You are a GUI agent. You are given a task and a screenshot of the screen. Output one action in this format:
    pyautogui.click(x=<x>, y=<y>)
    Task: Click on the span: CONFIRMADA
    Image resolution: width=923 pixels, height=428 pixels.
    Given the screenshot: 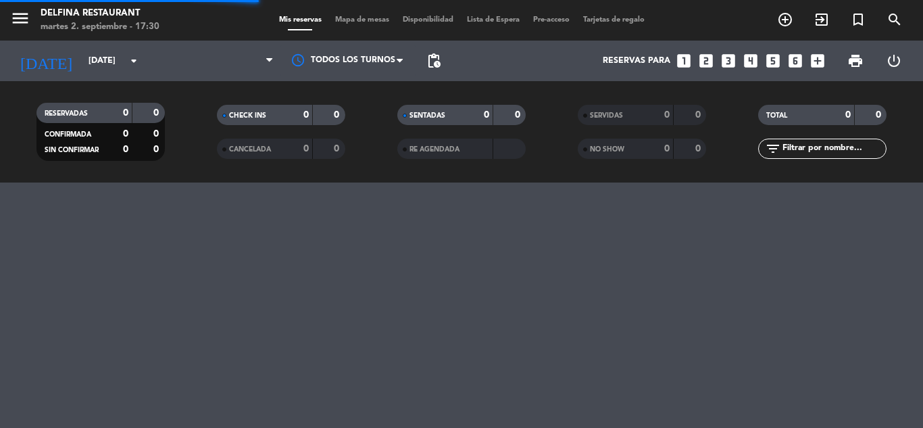 What is the action you would take?
    pyautogui.click(x=68, y=134)
    